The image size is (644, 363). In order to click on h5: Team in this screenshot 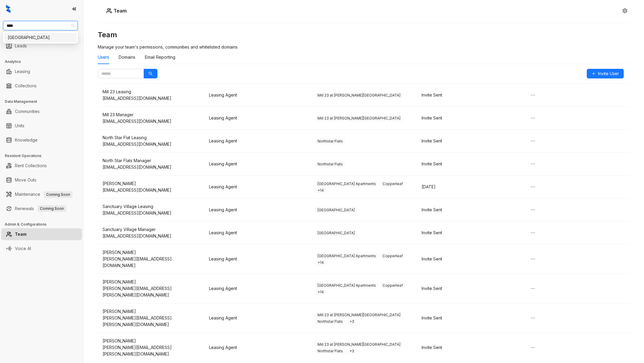, I will do `click(119, 11)`.